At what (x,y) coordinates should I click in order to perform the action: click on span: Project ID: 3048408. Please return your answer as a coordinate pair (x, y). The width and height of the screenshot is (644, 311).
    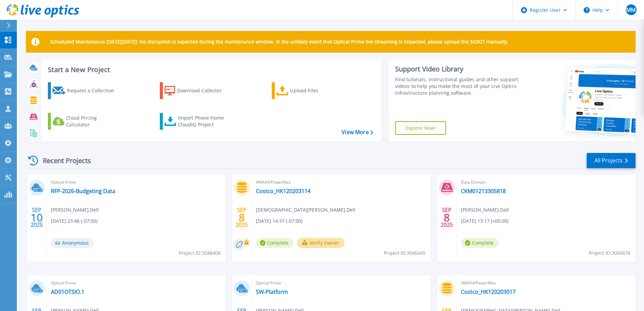
    Looking at the image, I should click on (199, 253).